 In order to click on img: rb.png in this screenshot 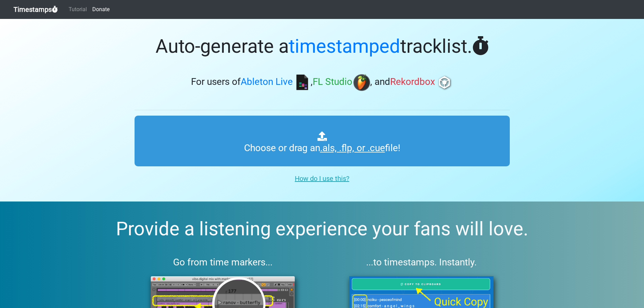, I will do `click(444, 83)`.